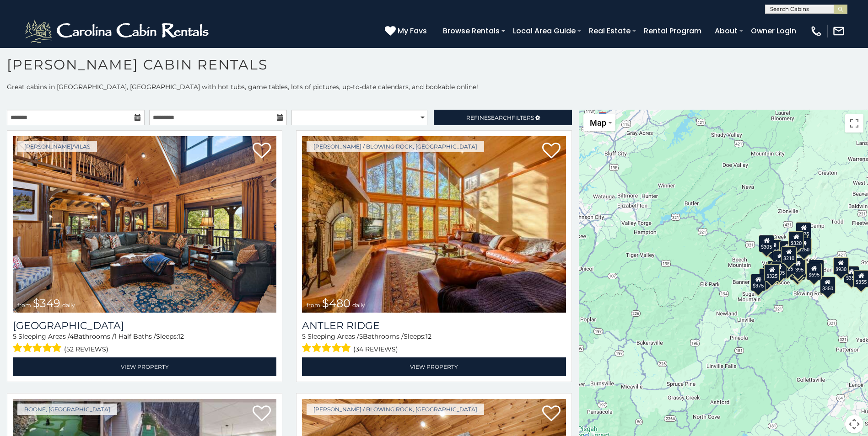  I want to click on span: (34 reviews), so click(376, 349).